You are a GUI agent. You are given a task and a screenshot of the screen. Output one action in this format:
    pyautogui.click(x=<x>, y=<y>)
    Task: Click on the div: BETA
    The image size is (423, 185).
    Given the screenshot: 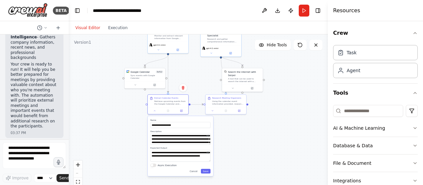 What is the action you would take?
    pyautogui.click(x=61, y=11)
    